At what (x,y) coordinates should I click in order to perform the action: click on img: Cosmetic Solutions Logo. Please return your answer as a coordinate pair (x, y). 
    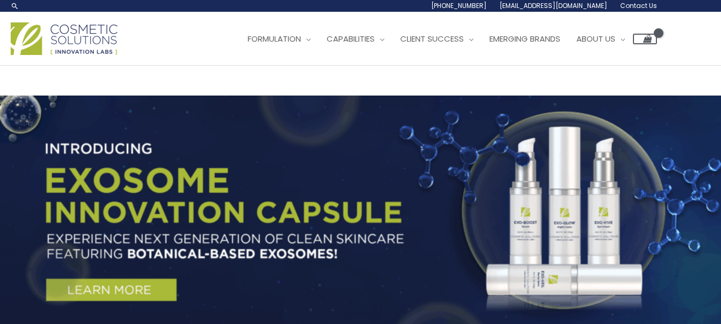
    Looking at the image, I should click on (64, 38).